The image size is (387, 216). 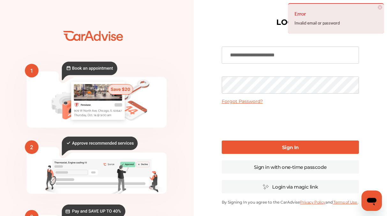 What do you see at coordinates (290, 167) in the screenshot?
I see `a: Sign in with one-time passcode` at bounding box center [290, 167].